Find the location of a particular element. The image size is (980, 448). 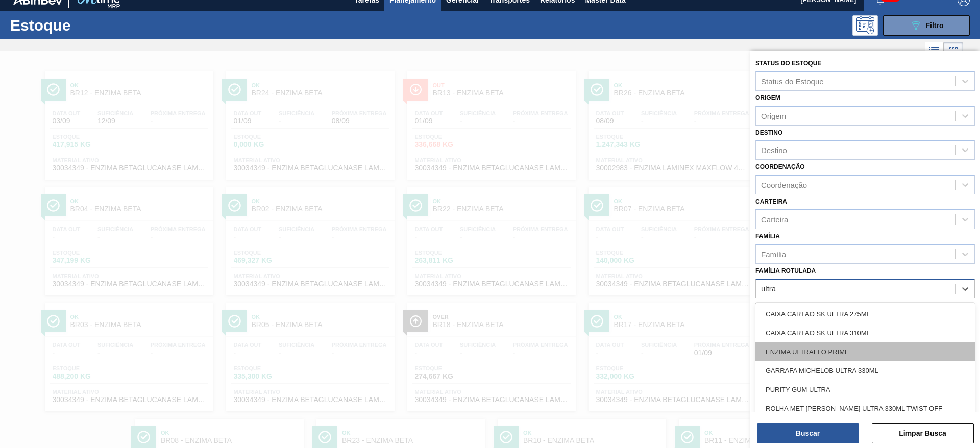

div: CAIXA CARTÃO SK ULTRA 275ML is located at coordinates (865, 314).